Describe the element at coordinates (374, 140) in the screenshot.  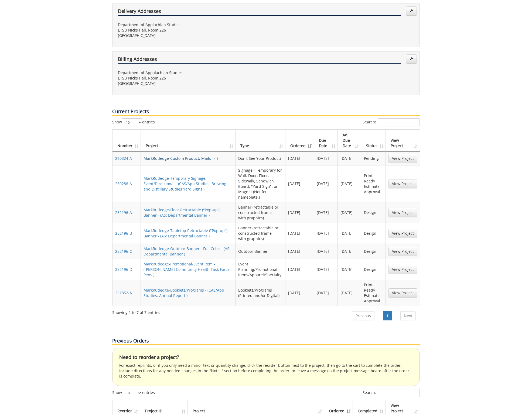
I see `th: Status: activate to sort column ascending` at that location.